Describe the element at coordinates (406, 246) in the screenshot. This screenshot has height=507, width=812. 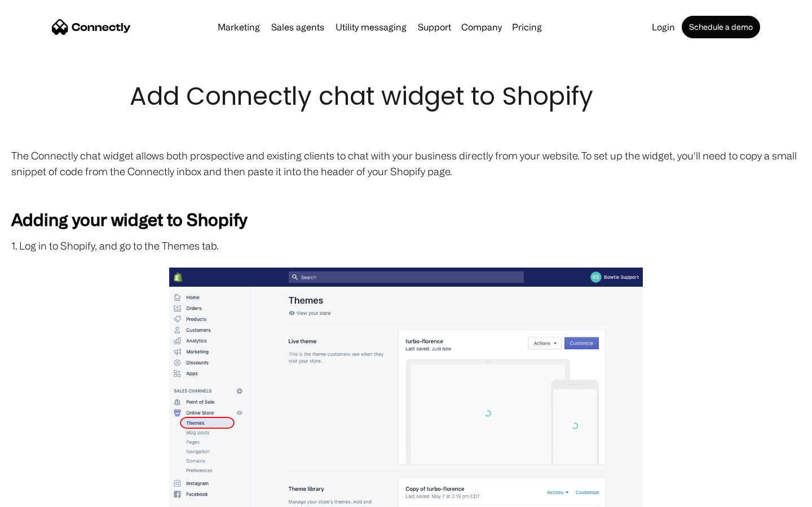
I see `p: 1. Log in to Shopify, and go to the Themes tab.` at that location.